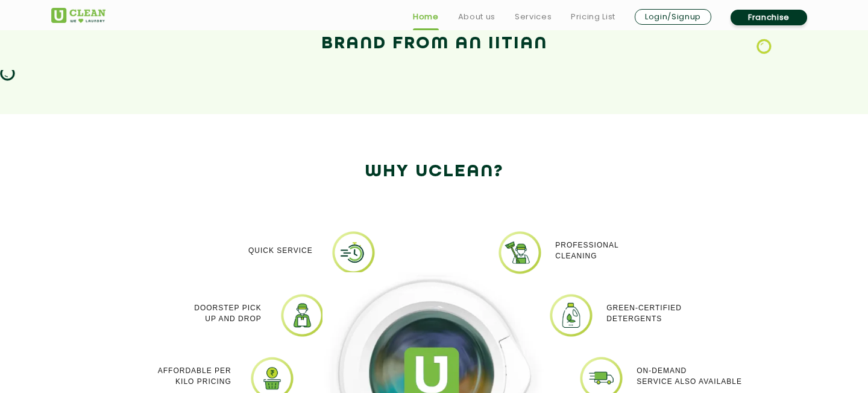 This screenshot has height=393, width=868. I want to click on p: Affordable per kilo pricing, so click(195, 376).